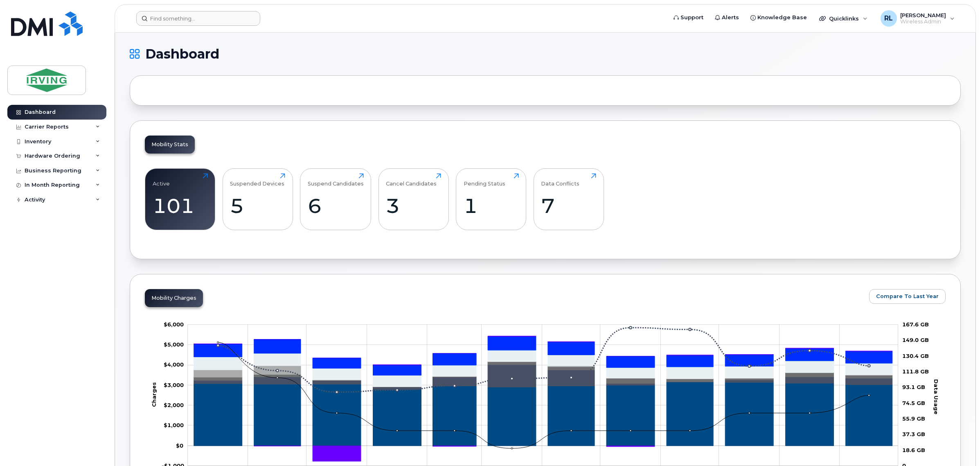  What do you see at coordinates (413, 205) in the screenshot?
I see `div: 3` at bounding box center [413, 205].